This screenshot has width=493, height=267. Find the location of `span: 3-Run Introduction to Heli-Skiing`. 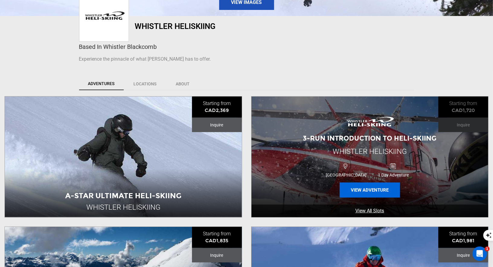

span: 3-Run Introduction to Heli-Skiing is located at coordinates (369, 138).